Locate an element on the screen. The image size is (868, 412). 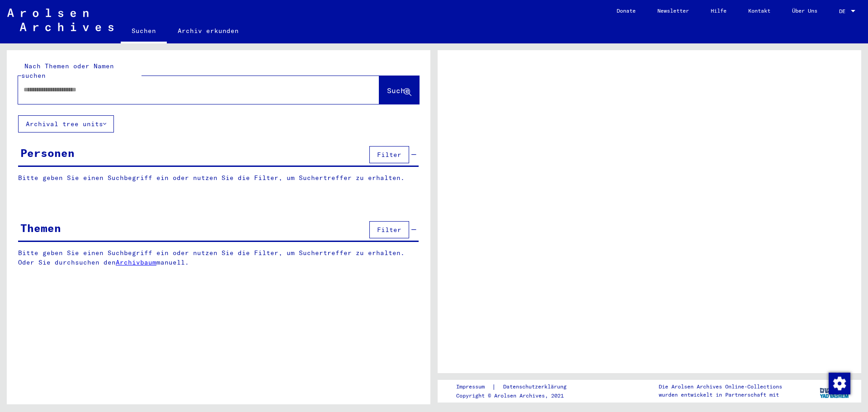
button: Suche is located at coordinates (399, 90).